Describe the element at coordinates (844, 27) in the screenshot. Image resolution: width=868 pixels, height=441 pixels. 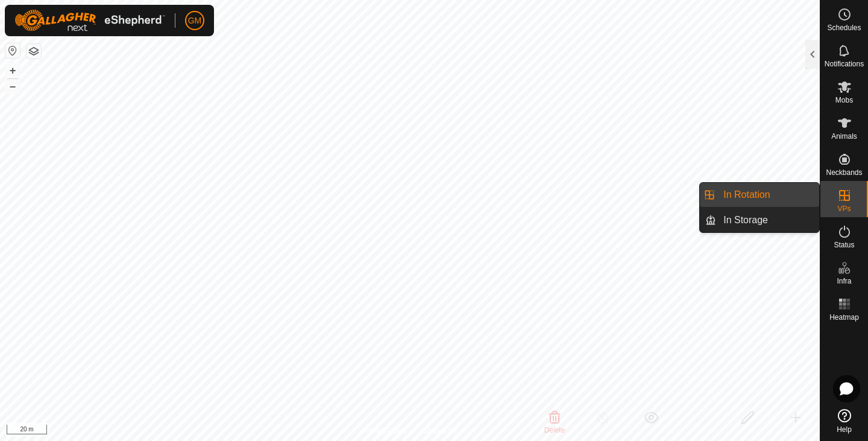
I see `span: Schedules` at that location.